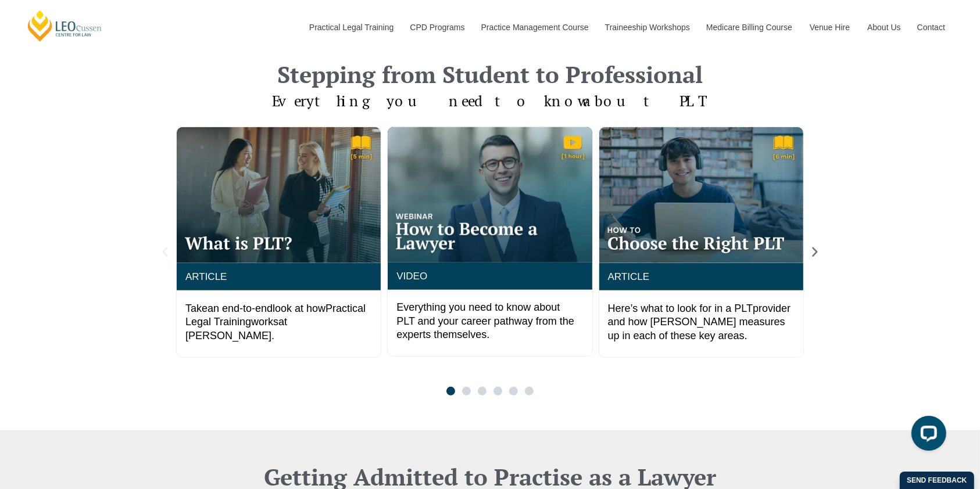  Describe the element at coordinates (436, 27) in the screenshot. I see `a: CPD Programs` at that location.